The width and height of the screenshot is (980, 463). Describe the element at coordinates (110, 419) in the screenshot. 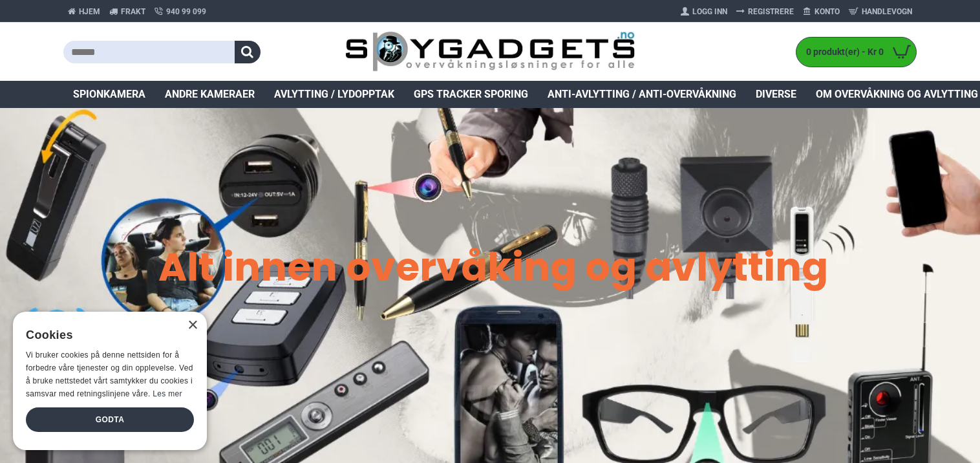

I see `div: Godta` at that location.